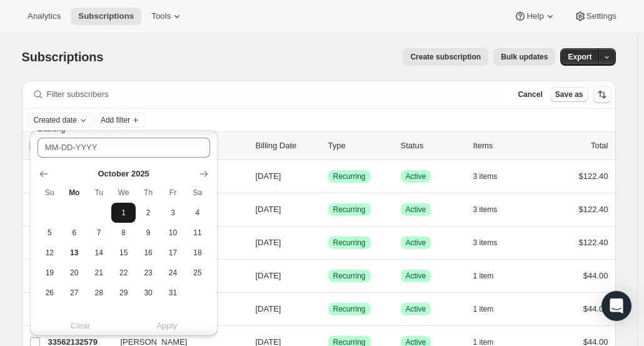  I want to click on button: Sunday October 5 2025, so click(50, 233).